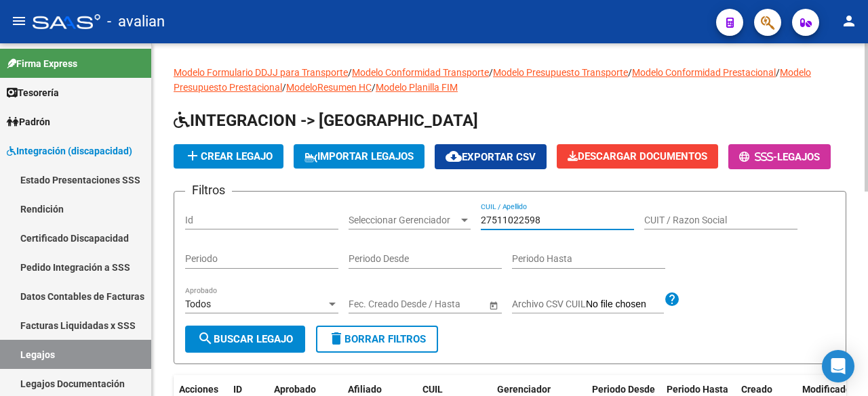 This screenshot has width=868, height=396. What do you see at coordinates (560, 72) in the screenshot?
I see `a: Modelo Presupuesto Transporte` at bounding box center [560, 72].